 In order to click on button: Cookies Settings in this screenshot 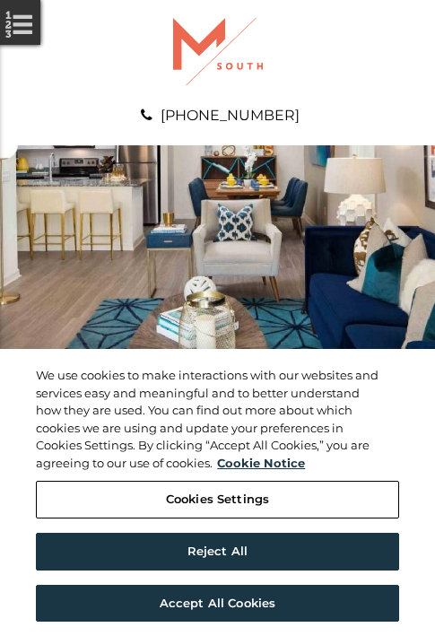, I will do `click(217, 500)`.